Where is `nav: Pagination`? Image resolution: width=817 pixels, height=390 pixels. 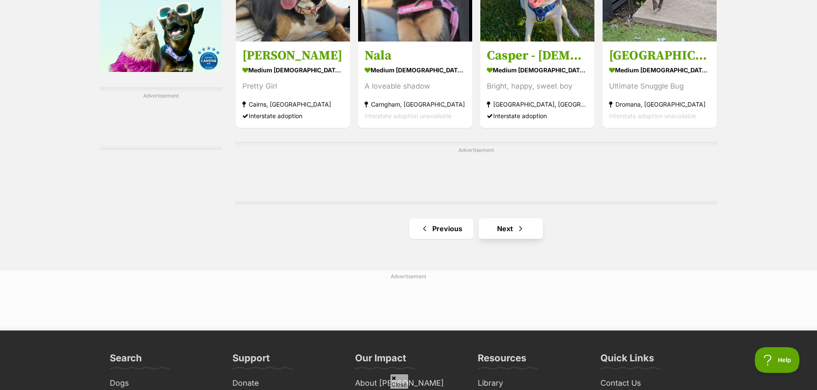 nav: Pagination is located at coordinates (476, 229).